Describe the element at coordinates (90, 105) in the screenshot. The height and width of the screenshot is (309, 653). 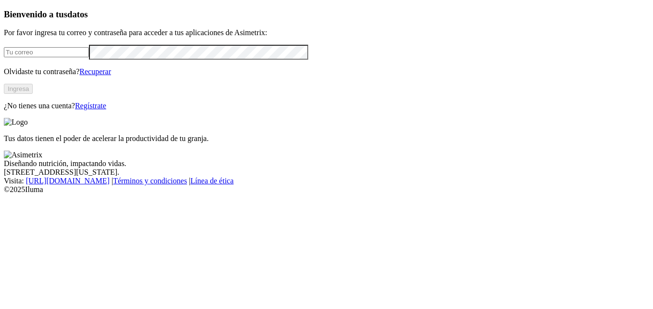
I see `a: Regístrate` at that location.